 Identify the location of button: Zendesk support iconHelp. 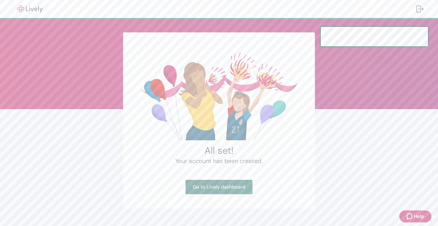
(415, 217).